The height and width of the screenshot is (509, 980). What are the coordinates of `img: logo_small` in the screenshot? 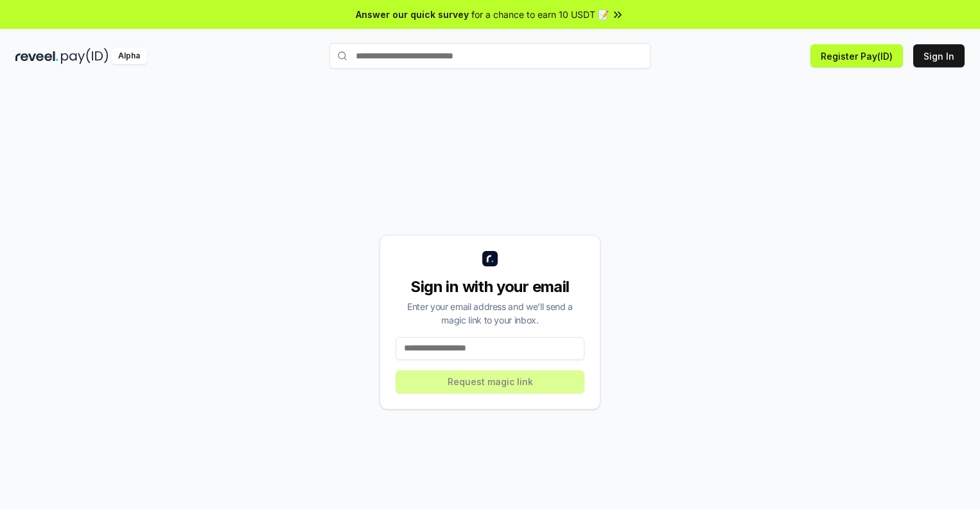 It's located at (490, 259).